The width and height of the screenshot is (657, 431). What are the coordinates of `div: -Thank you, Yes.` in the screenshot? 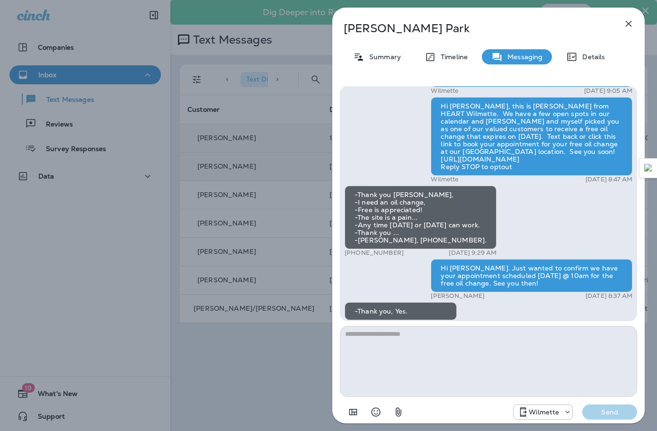 It's located at (401, 311).